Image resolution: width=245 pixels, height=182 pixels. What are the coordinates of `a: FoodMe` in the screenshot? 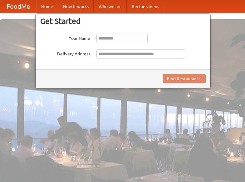 It's located at (18, 7).